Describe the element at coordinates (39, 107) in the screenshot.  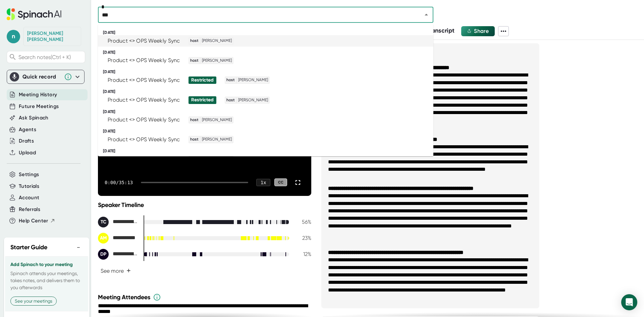
I see `span: Future Meetings` at that location.